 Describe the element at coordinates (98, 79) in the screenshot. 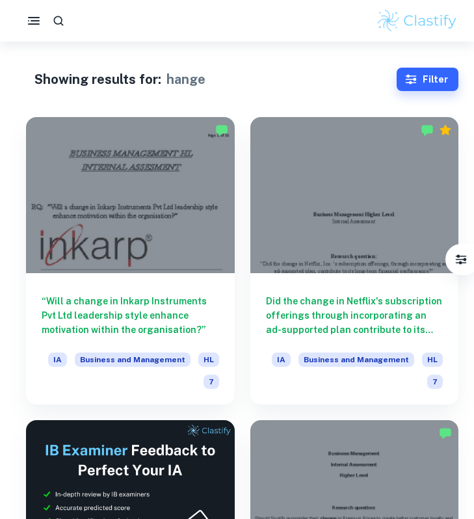

I see `h1: Showing results for:` at that location.